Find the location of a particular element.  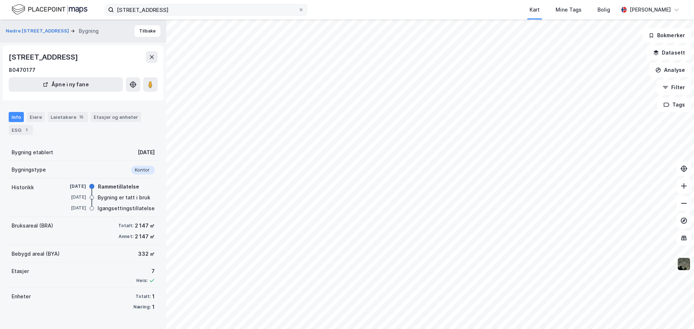

div: Bruksareal (BRA) is located at coordinates (32, 226).